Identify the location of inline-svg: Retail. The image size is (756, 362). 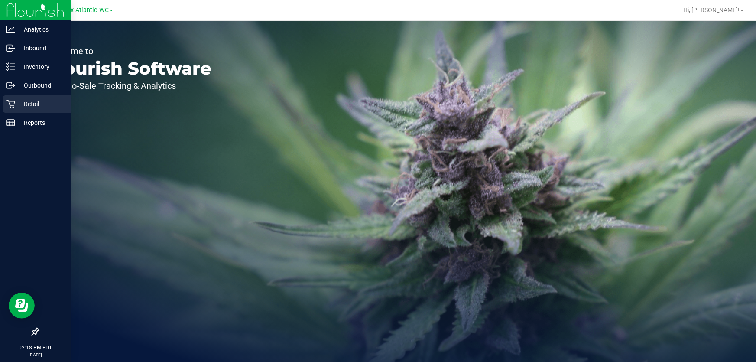
(11, 104).